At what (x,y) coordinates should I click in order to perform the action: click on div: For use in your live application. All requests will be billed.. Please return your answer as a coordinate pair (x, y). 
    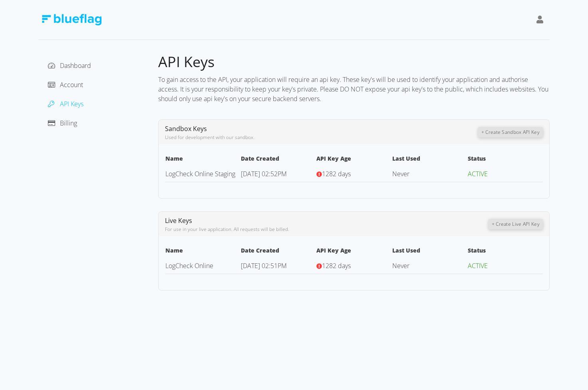
    Looking at the image, I should click on (327, 229).